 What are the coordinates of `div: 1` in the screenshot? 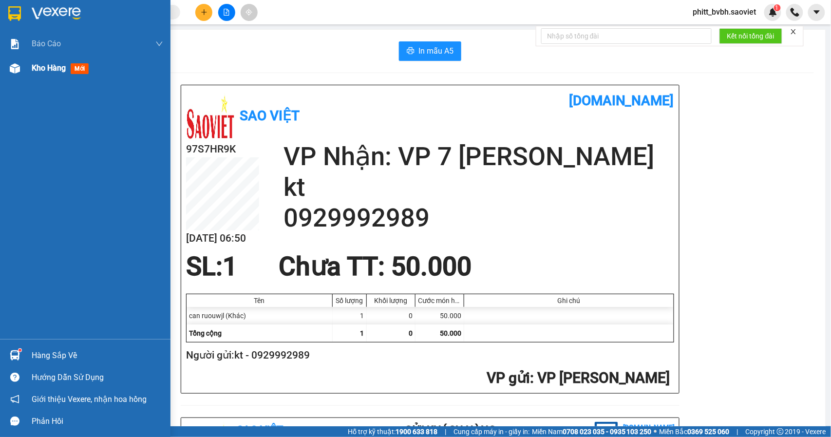 It's located at (350, 316).